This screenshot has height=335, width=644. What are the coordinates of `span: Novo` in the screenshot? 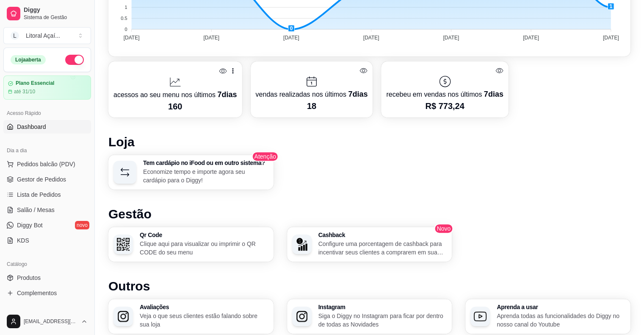 It's located at (444, 229).